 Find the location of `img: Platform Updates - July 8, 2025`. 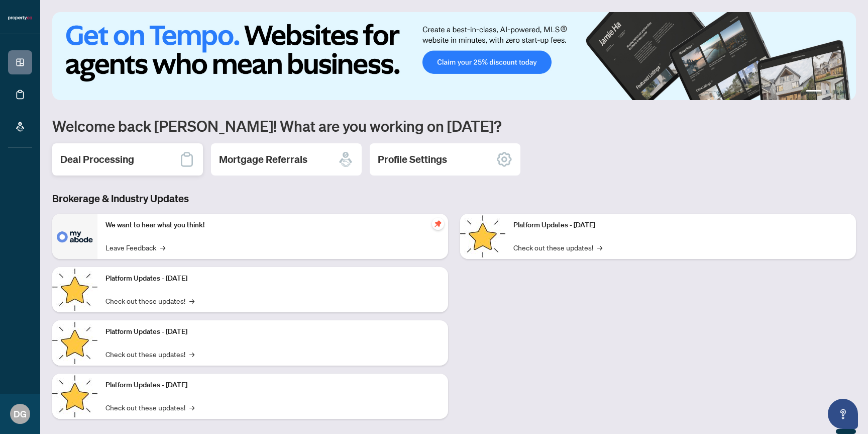

img: Platform Updates - July 8, 2025 is located at coordinates (75, 396).